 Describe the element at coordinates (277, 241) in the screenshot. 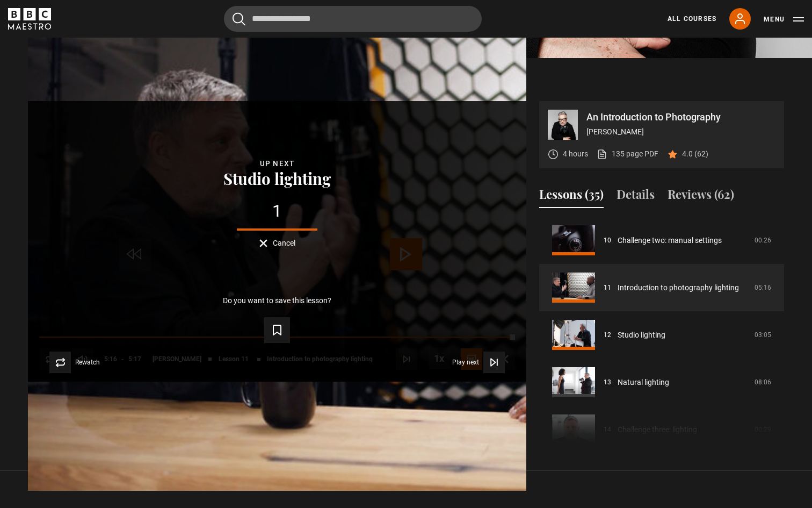

I see `video-js: Video Player` at that location.